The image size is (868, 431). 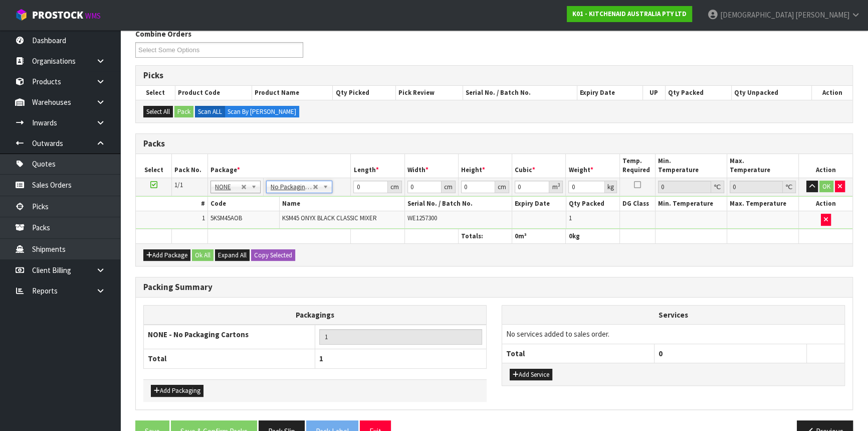 I want to click on th: Packagings, so click(x=315, y=314).